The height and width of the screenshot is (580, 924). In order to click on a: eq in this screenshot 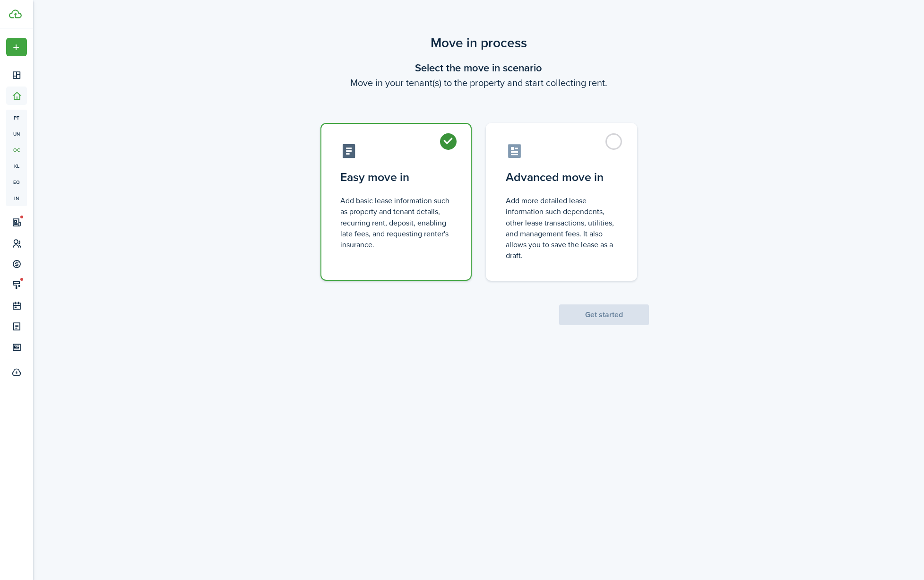, I will do `click(17, 182)`.